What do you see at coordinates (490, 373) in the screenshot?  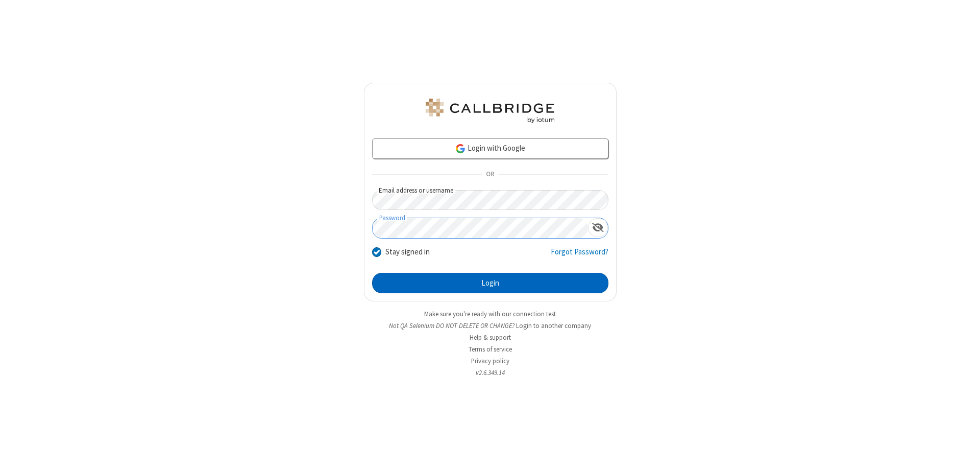 I see `li: v2.6.349.14` at bounding box center [490, 373].